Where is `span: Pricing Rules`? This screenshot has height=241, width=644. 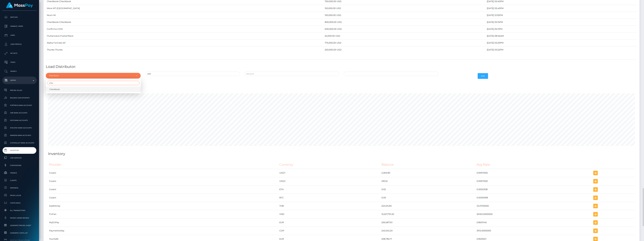 span: Pricing Rules is located at coordinates (19, 90).